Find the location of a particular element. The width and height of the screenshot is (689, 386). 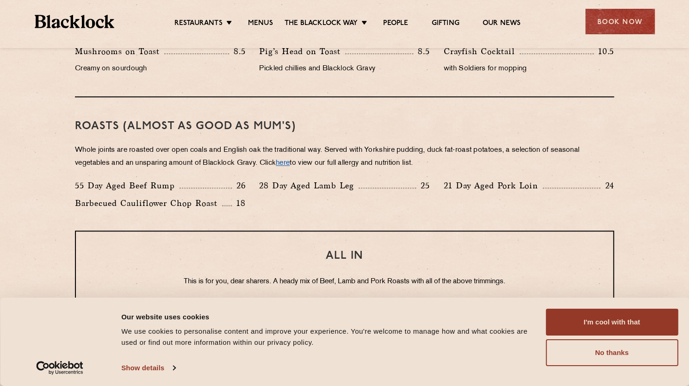

a: Show details is located at coordinates (148, 368).